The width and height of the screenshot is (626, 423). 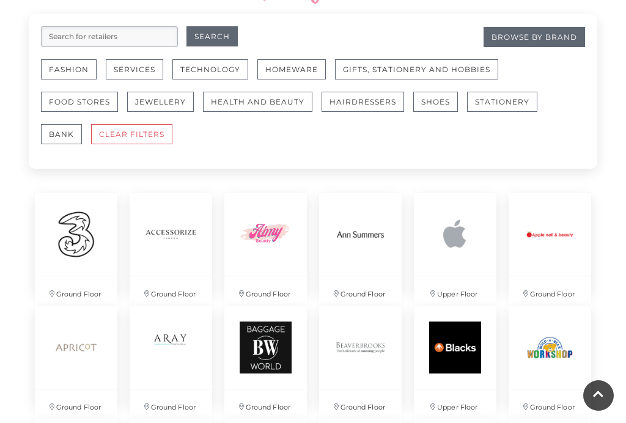 What do you see at coordinates (262, 108) in the screenshot?
I see `a: Health and Beauty` at bounding box center [262, 108].